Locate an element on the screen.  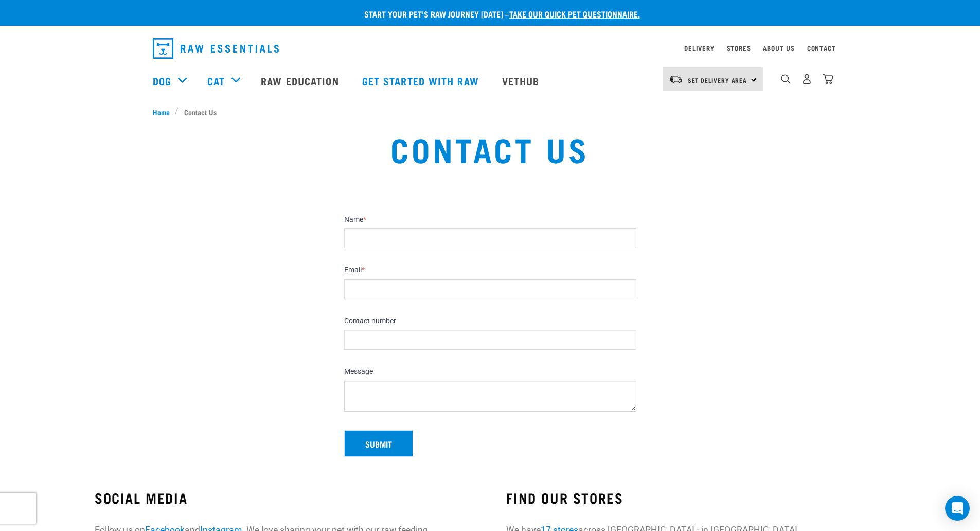
span: Set Delivery Area is located at coordinates (717, 80).